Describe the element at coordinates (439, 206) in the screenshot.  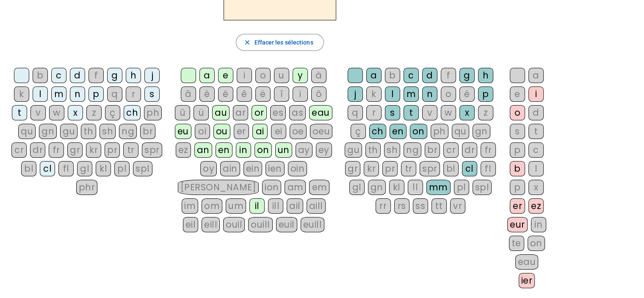
I see `div: tt` at that location.